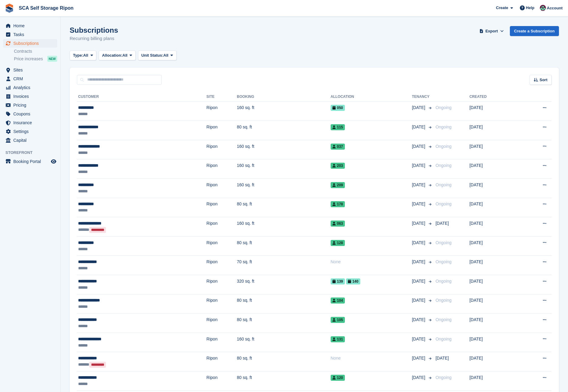  I want to click on th: Site, so click(222, 97).